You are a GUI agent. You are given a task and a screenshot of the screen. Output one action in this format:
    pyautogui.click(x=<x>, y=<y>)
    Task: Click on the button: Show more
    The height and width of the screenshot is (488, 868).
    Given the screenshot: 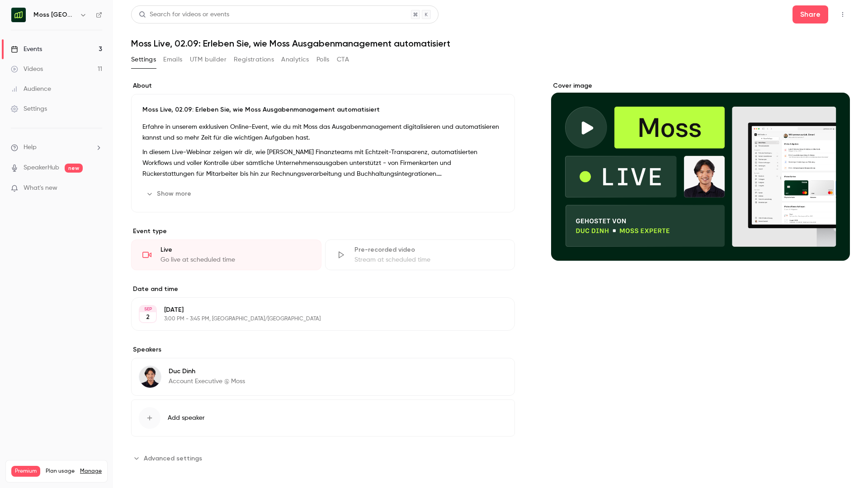 What is the action you would take?
    pyautogui.click(x=170, y=194)
    